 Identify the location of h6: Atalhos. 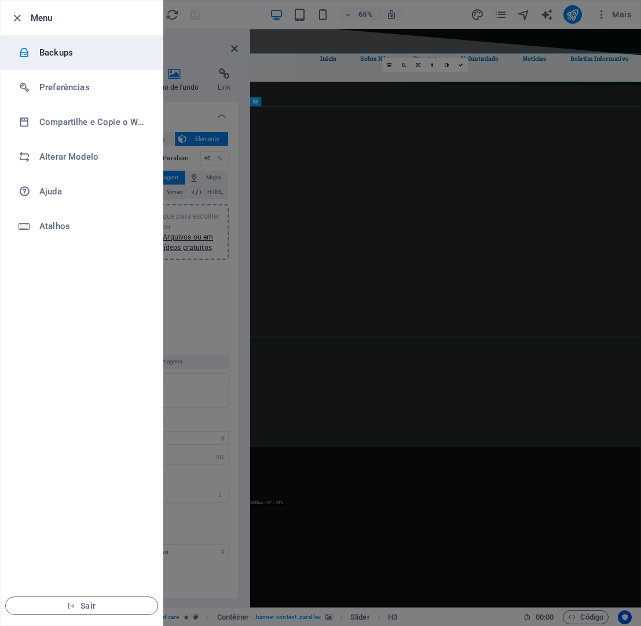
(93, 226).